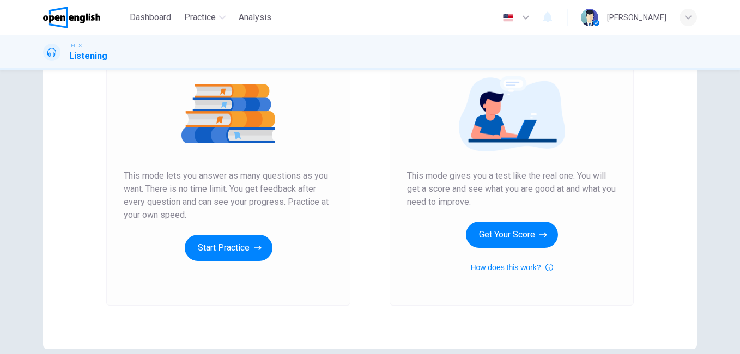 The width and height of the screenshot is (740, 354). What do you see at coordinates (228, 248) in the screenshot?
I see `button: Start Practice` at bounding box center [228, 248].